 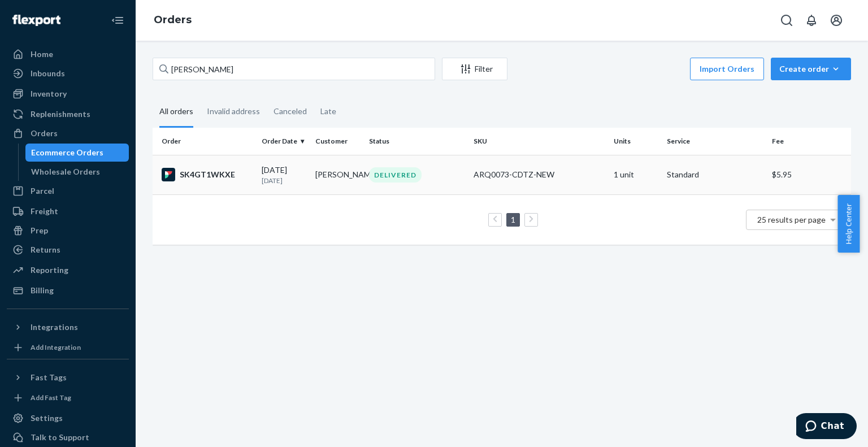 What do you see at coordinates (68, 211) in the screenshot?
I see `a: Freight` at bounding box center [68, 211].